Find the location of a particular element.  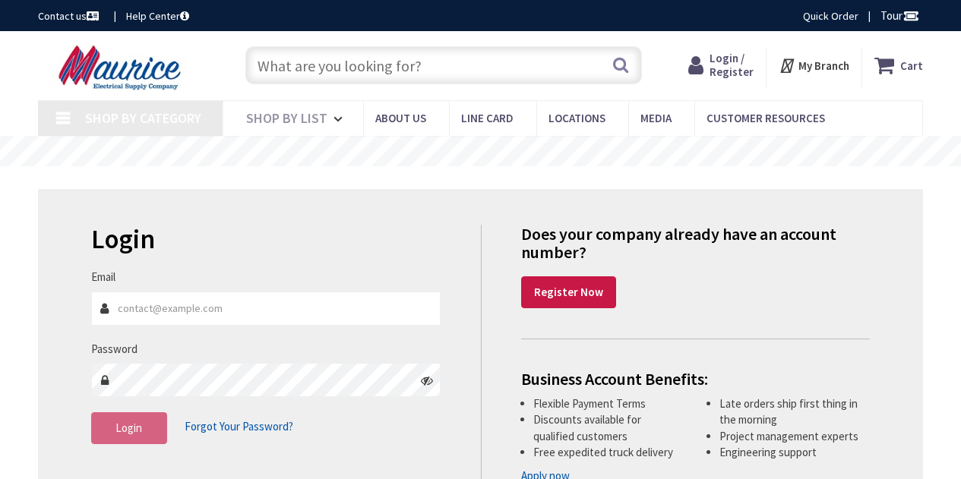

span: Login is located at coordinates (128, 428).